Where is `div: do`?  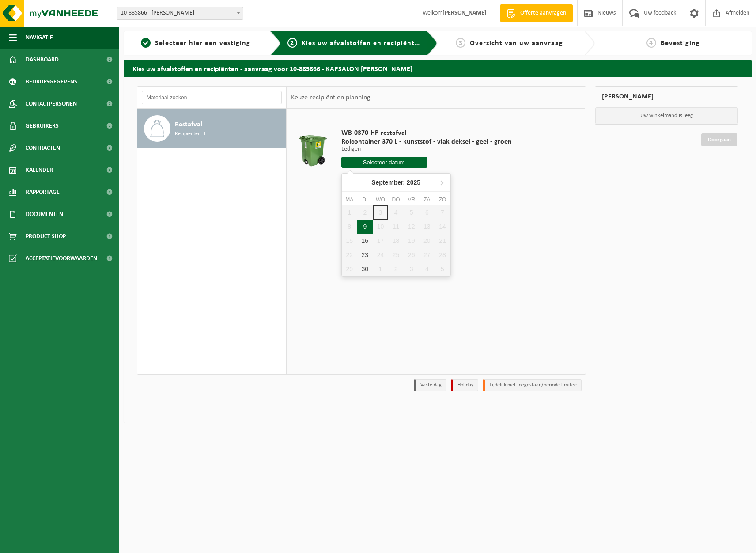
div: do is located at coordinates (396, 200).